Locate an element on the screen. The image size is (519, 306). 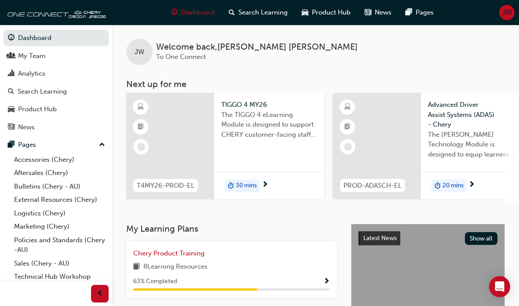
a: Logistics (Chery) is located at coordinates (59, 213).